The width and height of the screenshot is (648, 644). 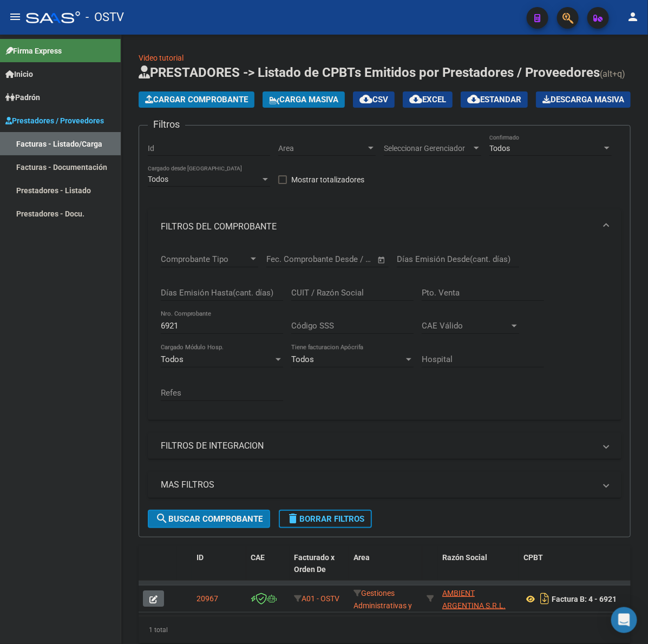 I want to click on mat-icon: delete, so click(x=293, y=519).